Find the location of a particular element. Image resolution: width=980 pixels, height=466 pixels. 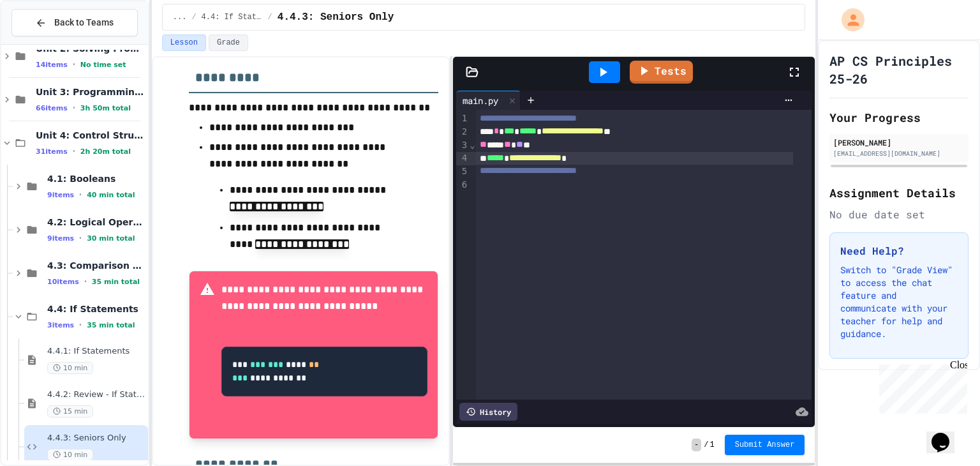

span: Unit 3: Programming with Python is located at coordinates (91, 92).